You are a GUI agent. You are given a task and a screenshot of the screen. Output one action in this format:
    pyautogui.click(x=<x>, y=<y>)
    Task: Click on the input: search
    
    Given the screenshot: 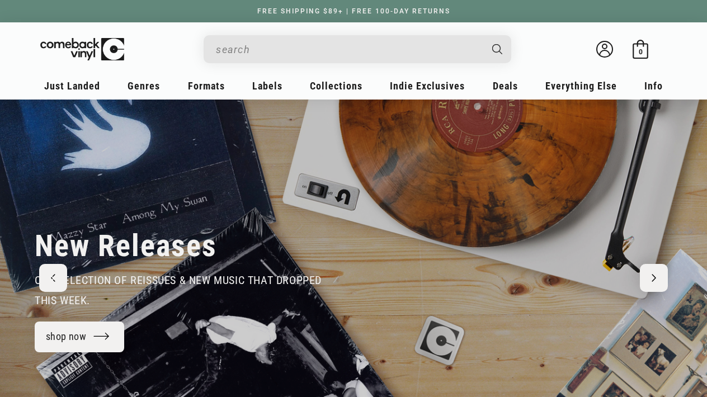 What is the action you would take?
    pyautogui.click(x=348, y=49)
    